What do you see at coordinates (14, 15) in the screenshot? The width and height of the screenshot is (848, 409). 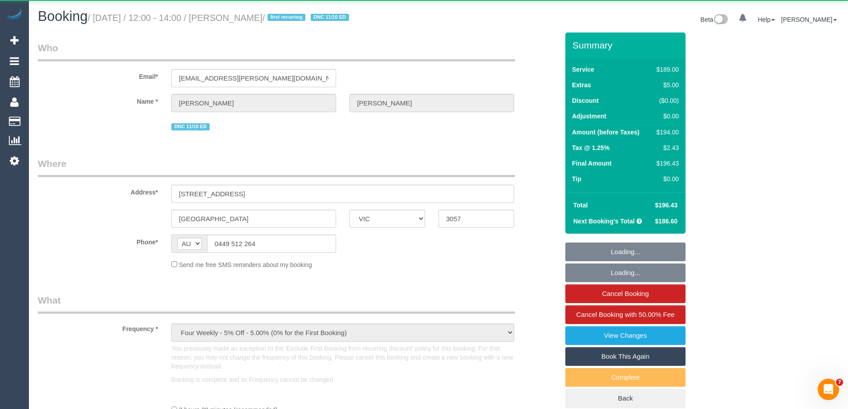 I see `img: Automaid Logo` at bounding box center [14, 15].